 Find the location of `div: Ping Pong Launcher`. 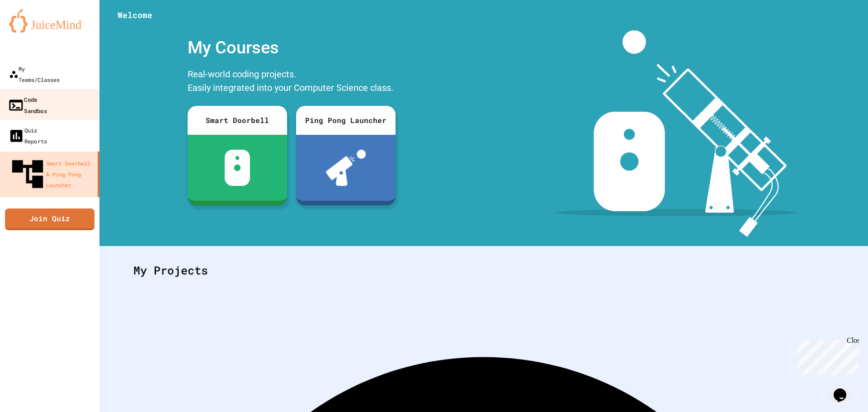

div: Ping Pong Launcher is located at coordinates (346, 121).